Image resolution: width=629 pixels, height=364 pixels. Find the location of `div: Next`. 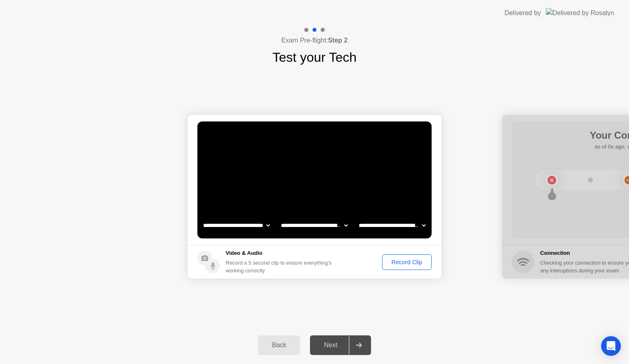

div: Next is located at coordinates (331, 345).